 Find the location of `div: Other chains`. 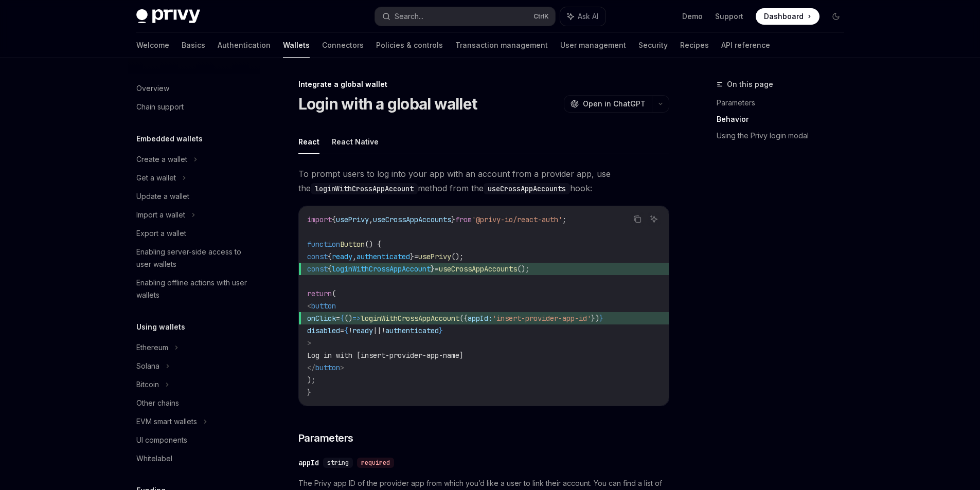

div: Other chains is located at coordinates (157, 403).